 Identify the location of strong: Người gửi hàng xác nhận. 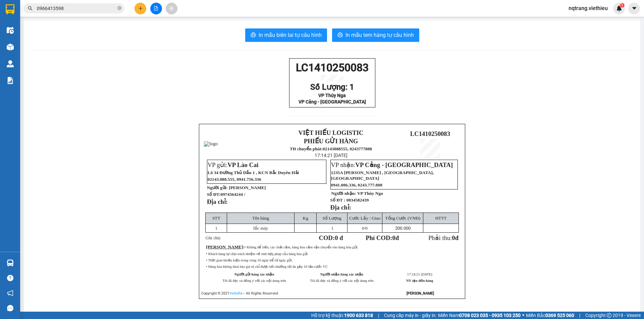
(254, 275).